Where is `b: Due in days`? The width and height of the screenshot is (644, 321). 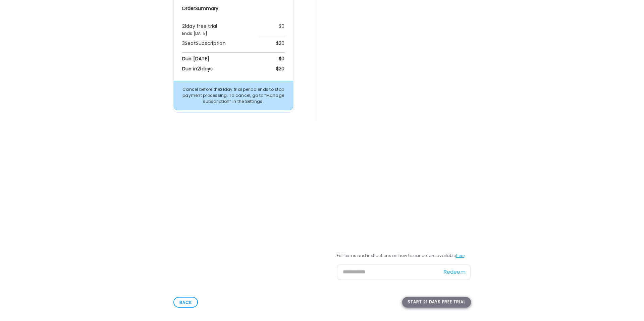 b: Due in days is located at coordinates (198, 68).